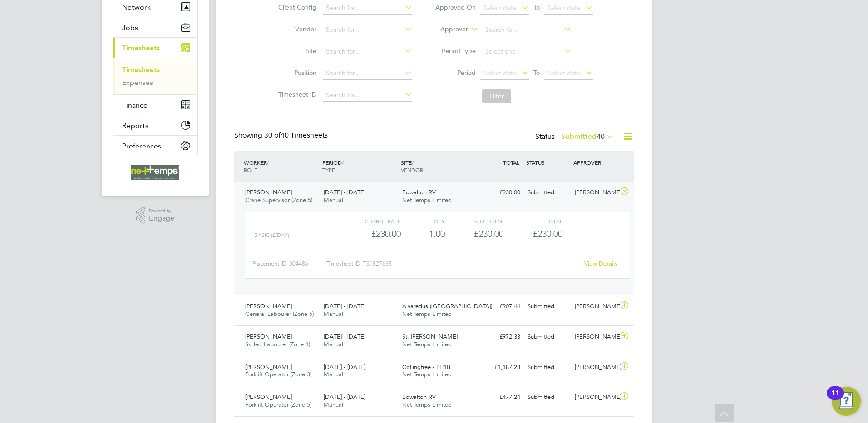  Describe the element at coordinates (155, 47) in the screenshot. I see `button: Timesheets` at that location.